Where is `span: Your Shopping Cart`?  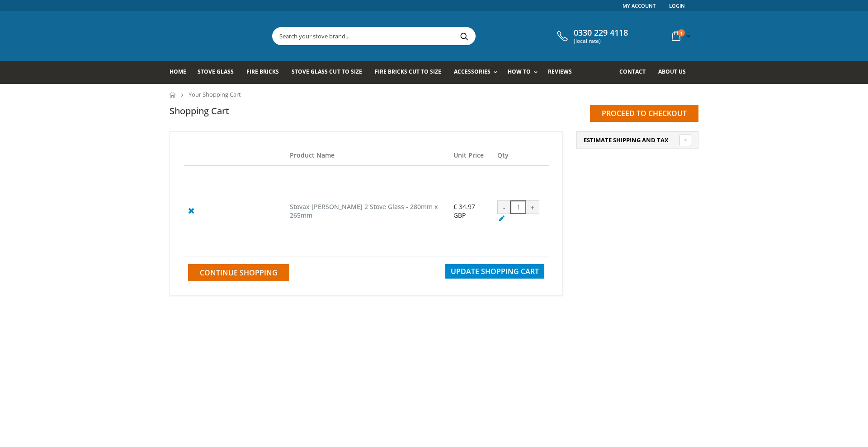 span: Your Shopping Cart is located at coordinates (215, 95).